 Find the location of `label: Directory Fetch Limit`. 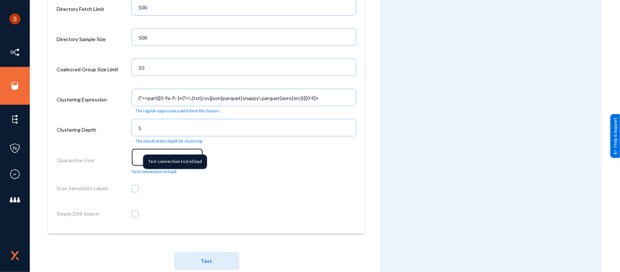

label: Directory Fetch Limit is located at coordinates (80, 9).